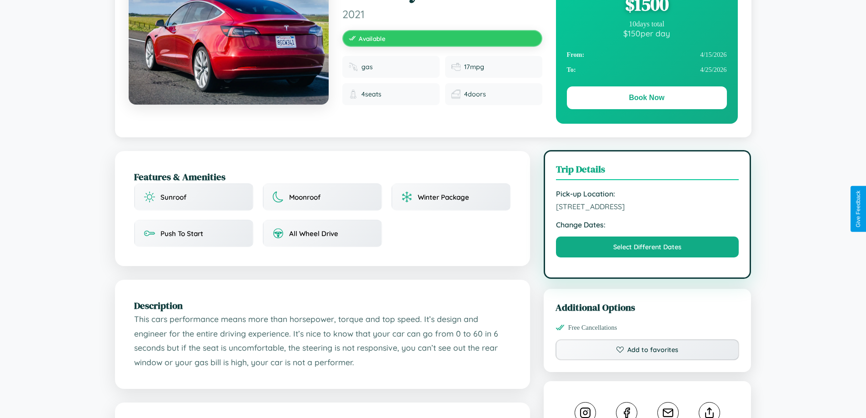 The image size is (866, 418). I want to click on span: Push To Start, so click(182, 233).